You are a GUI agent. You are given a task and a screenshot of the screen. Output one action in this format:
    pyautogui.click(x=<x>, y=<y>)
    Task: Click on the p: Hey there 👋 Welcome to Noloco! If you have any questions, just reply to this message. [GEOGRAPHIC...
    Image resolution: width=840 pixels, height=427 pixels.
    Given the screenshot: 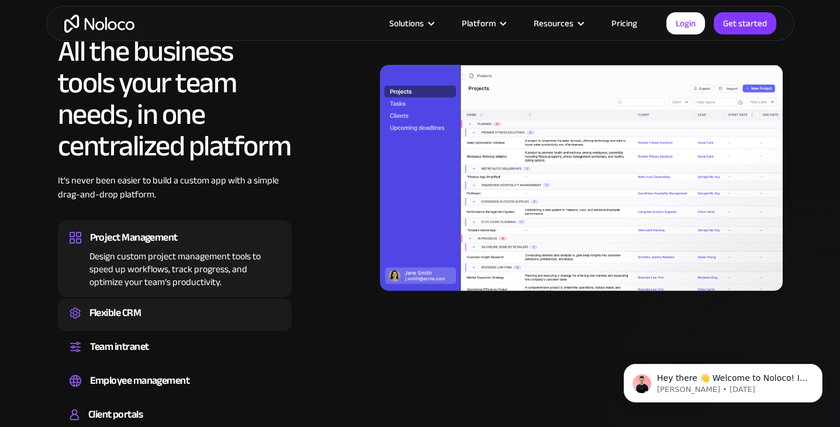 What is the action you would take?
    pyautogui.click(x=126, y=39)
    